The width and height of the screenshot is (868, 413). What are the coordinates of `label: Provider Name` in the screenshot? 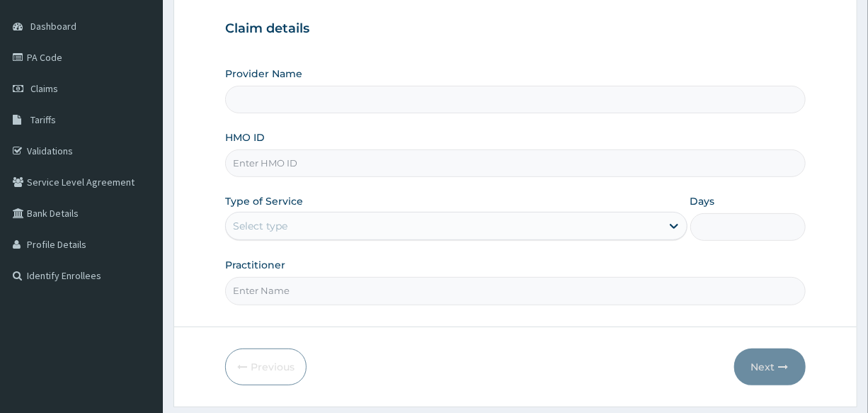 It's located at (263, 74).